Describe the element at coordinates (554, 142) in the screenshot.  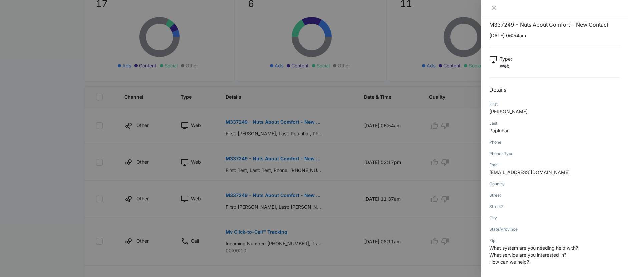
I see `div: Phone` at that location.